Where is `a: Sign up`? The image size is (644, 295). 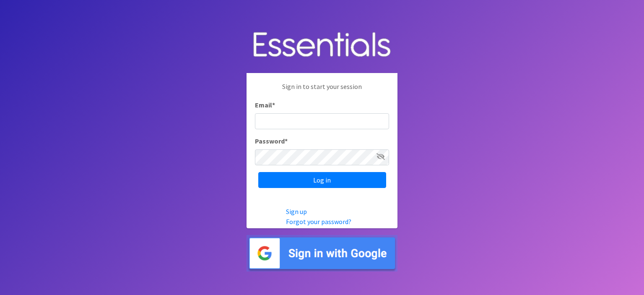
a: Sign up is located at coordinates (296, 211).